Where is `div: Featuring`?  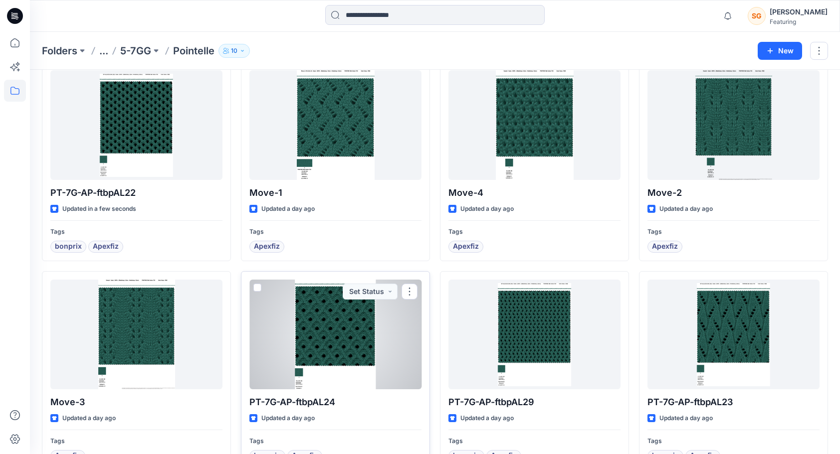
div: Featuring is located at coordinates (798, 21).